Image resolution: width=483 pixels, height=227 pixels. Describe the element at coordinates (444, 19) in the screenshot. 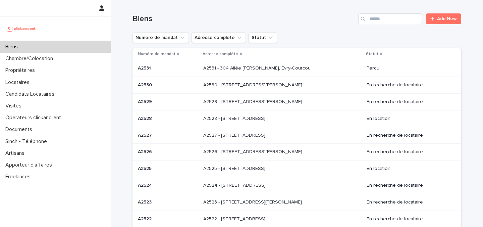

I see `a: Add New` at that location.